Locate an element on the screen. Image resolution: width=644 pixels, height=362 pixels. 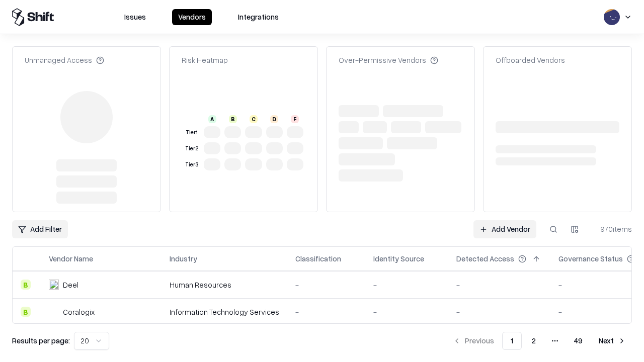
div: Tier 1 is located at coordinates (192, 132).